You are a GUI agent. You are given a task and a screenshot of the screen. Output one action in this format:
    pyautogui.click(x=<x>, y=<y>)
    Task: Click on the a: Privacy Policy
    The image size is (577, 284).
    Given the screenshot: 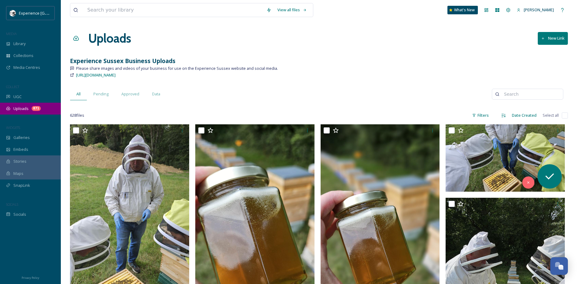 What is the action you would take?
    pyautogui.click(x=30, y=277)
    